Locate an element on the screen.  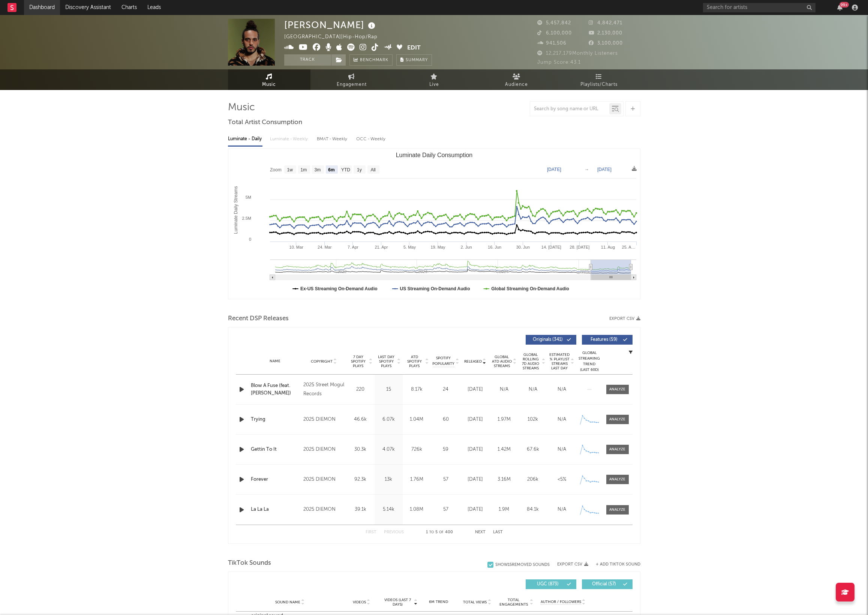
a: Music is located at coordinates (269, 80).